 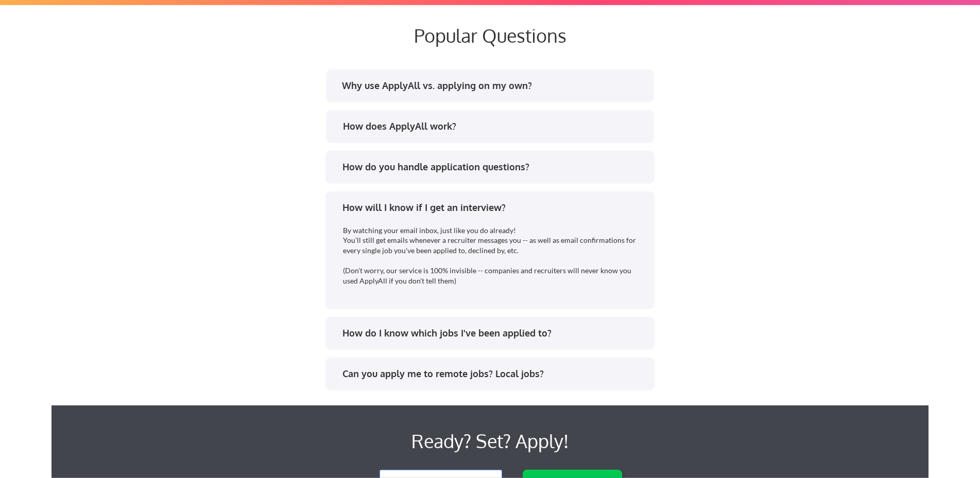 I want to click on div: By watching your email inbox, just like you do already! You'll still get emails whenever a recrui..., so click(x=490, y=256).